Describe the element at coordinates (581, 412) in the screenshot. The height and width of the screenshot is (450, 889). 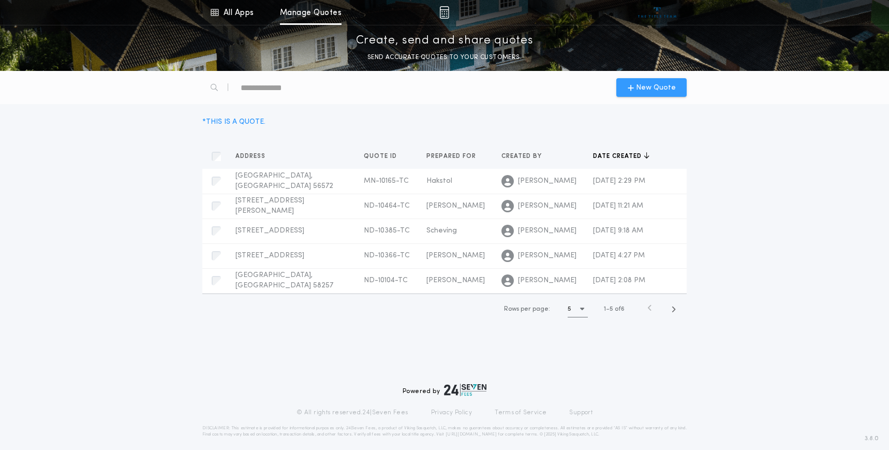
I see `a: Support` at that location.